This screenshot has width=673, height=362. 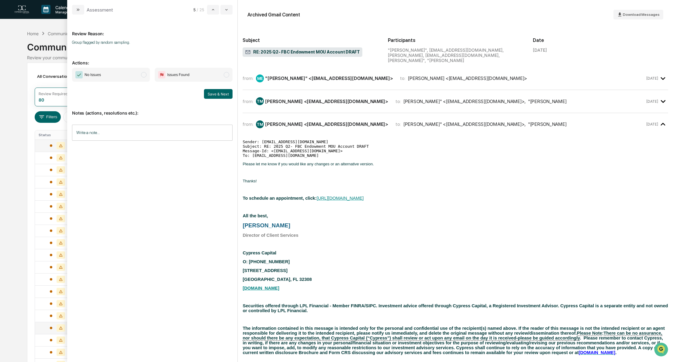 What do you see at coordinates (41, 100) in the screenshot?
I see `div: 80` at bounding box center [41, 100].